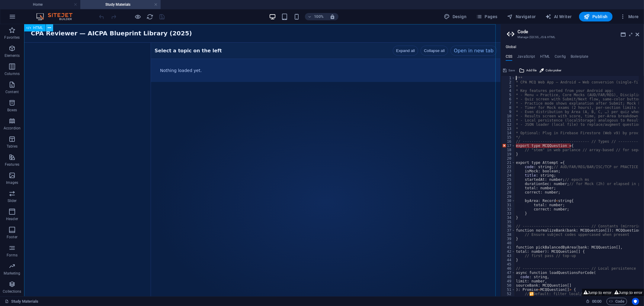 The height and width of the screenshot is (306, 644). Describe the element at coordinates (12, 110) in the screenshot. I see `p: Boxes` at that location.